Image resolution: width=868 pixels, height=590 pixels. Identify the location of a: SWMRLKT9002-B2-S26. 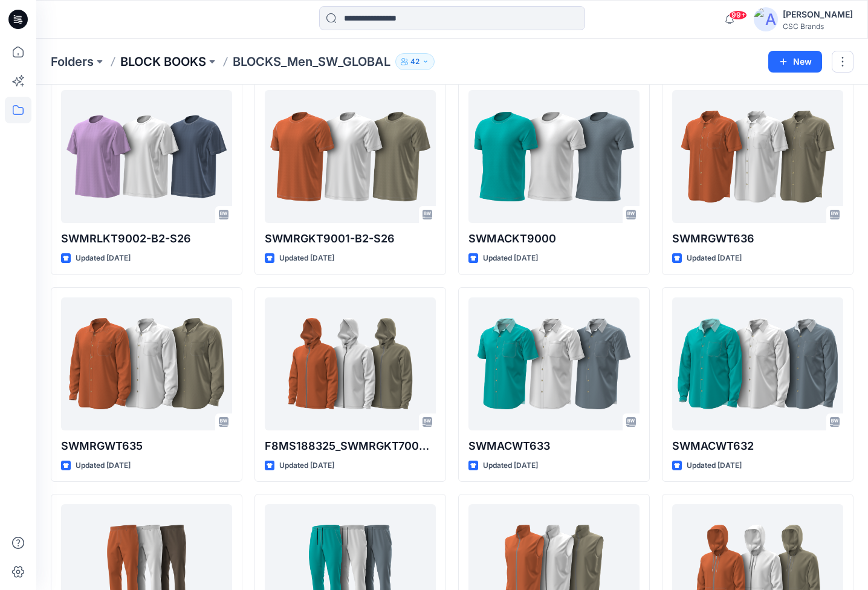
(146, 157).